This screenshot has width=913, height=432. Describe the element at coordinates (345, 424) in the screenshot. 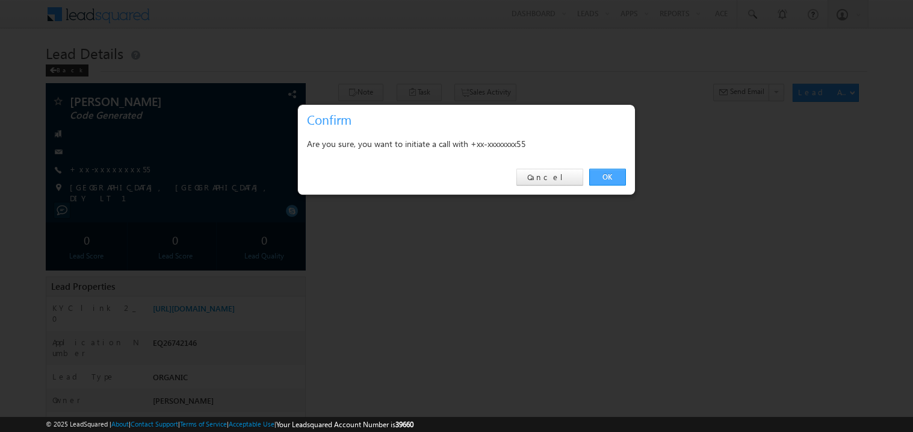

I see `span: Your Leadsquared Account Number is` at that location.